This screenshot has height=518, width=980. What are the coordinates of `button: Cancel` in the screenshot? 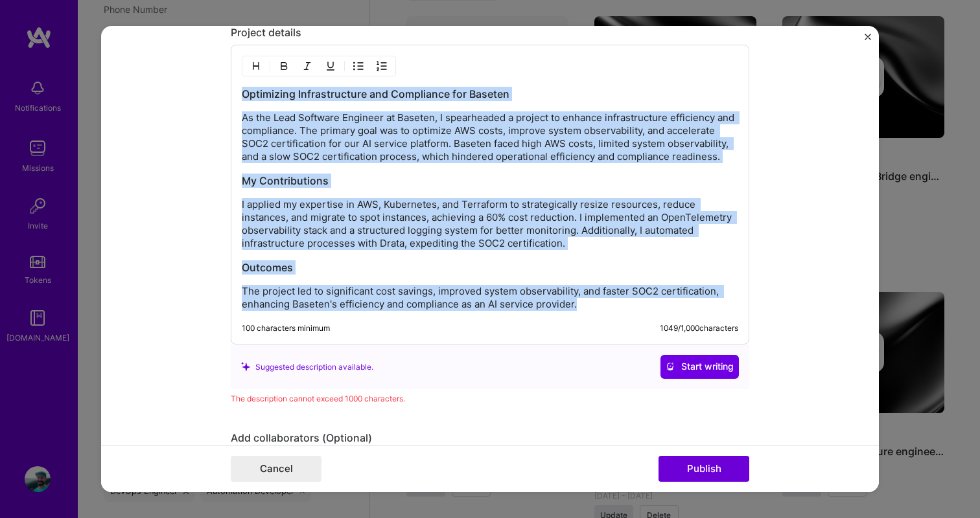 It's located at (276, 469).